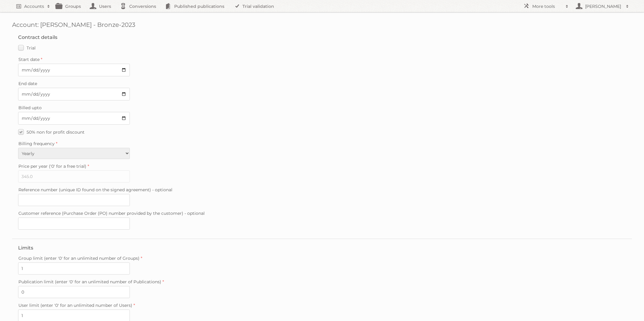  I want to click on span: Customer reference (Purchase Order (PO) number provided by the customer) - optional, so click(111, 213).